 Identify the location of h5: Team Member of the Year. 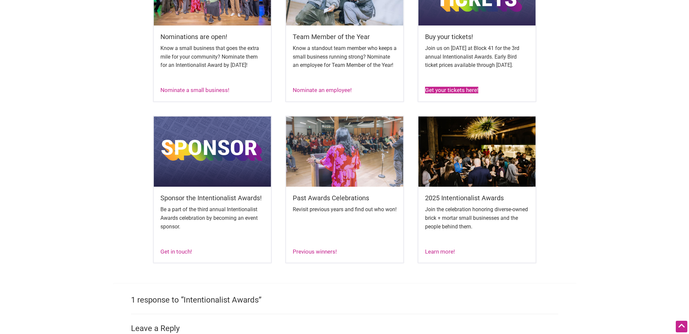
(344, 37).